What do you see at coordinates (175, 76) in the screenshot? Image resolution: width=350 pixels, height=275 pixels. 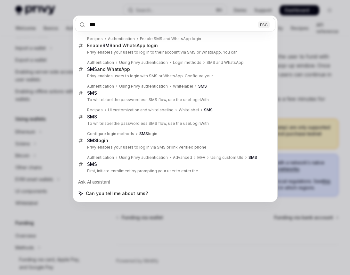 I see `p: Privy enables users to login with SMS or WhatsApp. Configure your` at bounding box center [175, 76].